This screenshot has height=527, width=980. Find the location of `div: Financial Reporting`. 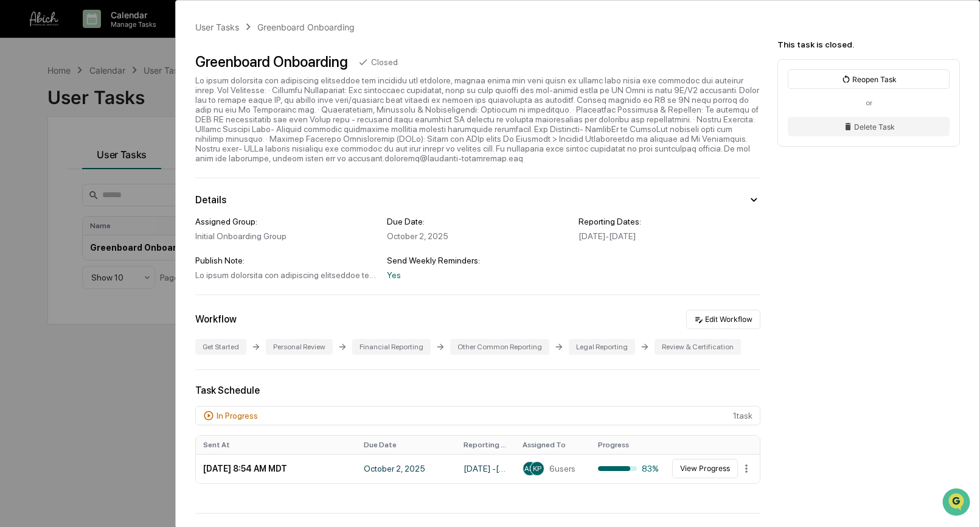

div: Financial Reporting is located at coordinates (391, 347).